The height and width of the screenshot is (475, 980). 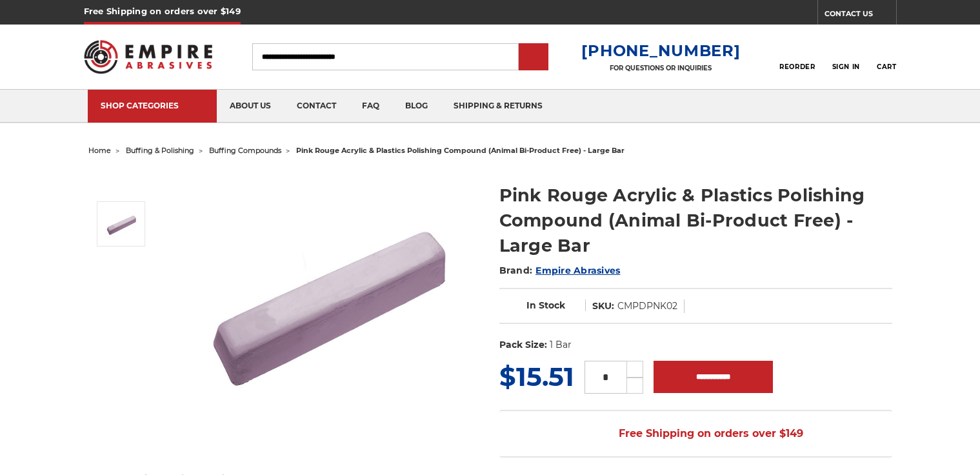 I want to click on p: FOR QUESTIONS OR INQUIRIES, so click(x=661, y=68).